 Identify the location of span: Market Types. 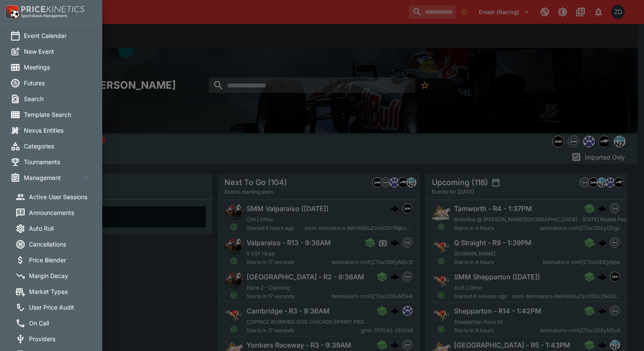
(63, 291).